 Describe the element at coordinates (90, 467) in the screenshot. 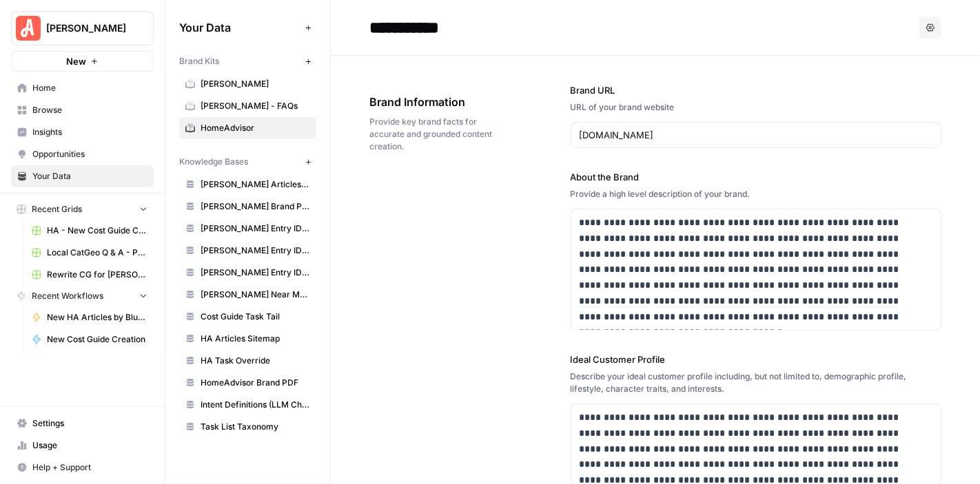

I see `span: Help + Support` at that location.